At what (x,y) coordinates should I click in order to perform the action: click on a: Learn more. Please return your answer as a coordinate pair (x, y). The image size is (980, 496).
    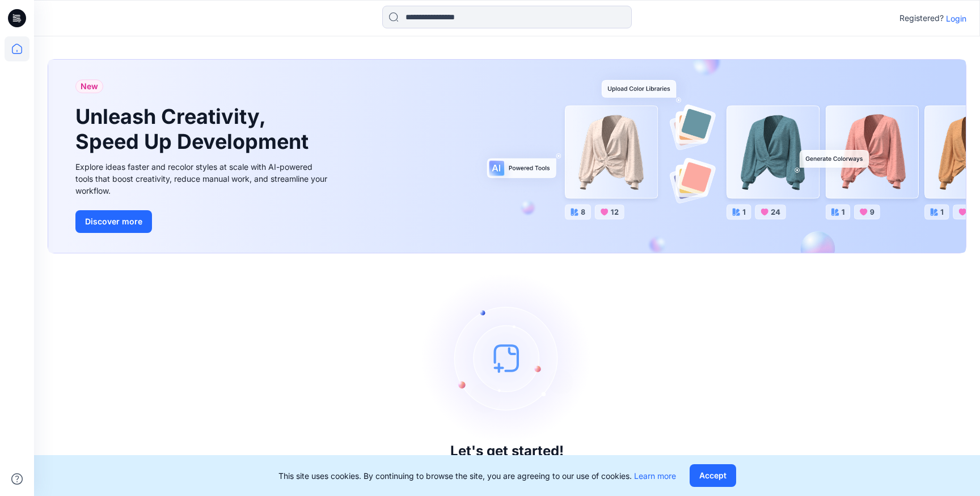
    Looking at the image, I should click on (655, 475).